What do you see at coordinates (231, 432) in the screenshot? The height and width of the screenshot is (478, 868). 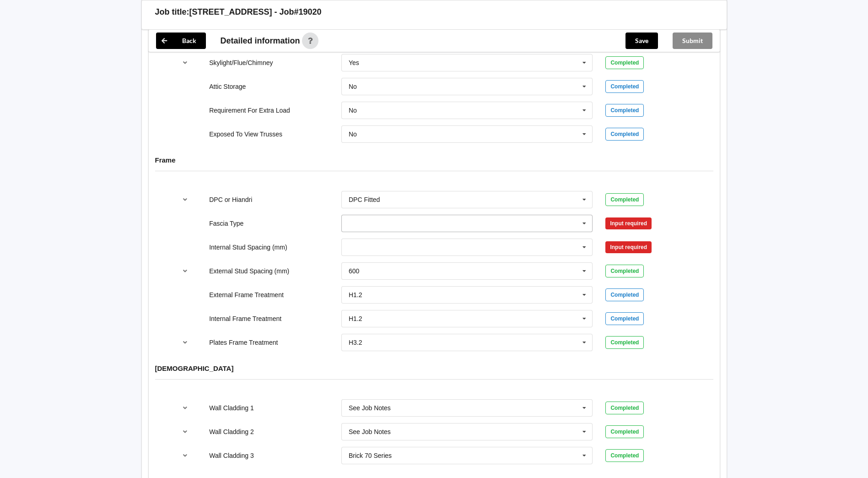 I see `label: Wall Cladding 2` at bounding box center [231, 432].